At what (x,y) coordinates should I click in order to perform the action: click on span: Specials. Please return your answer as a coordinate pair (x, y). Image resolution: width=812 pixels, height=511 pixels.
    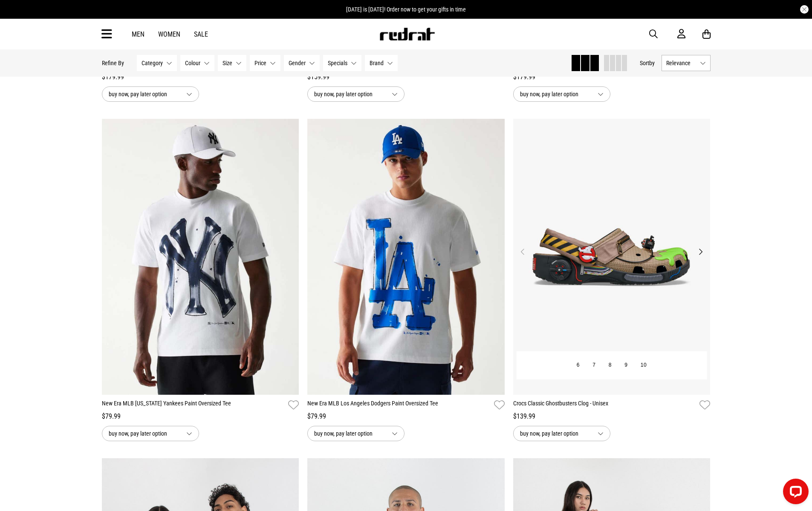
    Looking at the image, I should click on (337, 63).